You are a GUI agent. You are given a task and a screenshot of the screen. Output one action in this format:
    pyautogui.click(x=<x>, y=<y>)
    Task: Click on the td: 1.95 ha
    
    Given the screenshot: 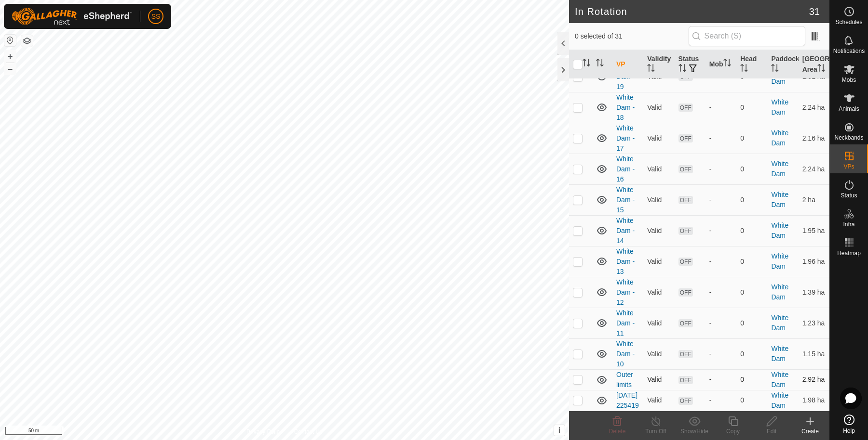 What is the action you would take?
    pyautogui.click(x=814, y=231)
    